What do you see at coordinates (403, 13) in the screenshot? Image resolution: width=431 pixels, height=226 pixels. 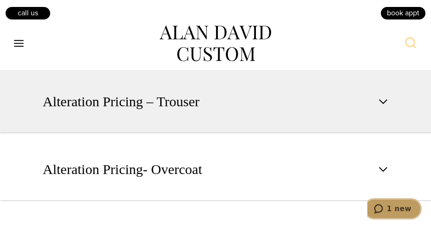 I see `a: book appt` at bounding box center [403, 13].